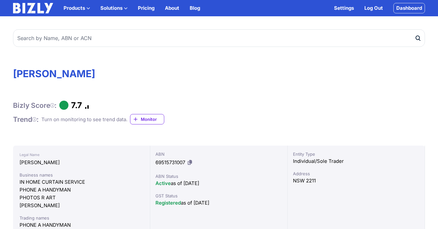  I want to click on div: Legal Name, so click(81, 155).